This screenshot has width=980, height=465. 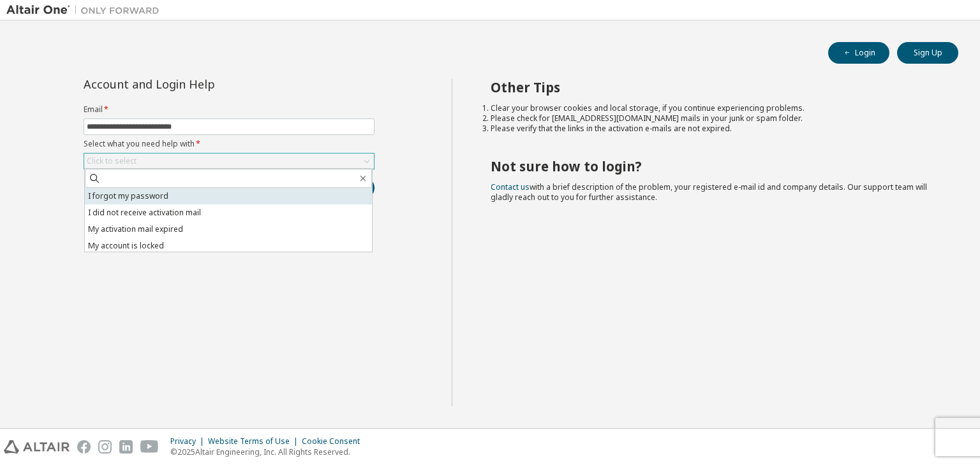 I want to click on p: © 2025 Altair Engineering, Inc. All Rights Reserved., so click(x=269, y=452).